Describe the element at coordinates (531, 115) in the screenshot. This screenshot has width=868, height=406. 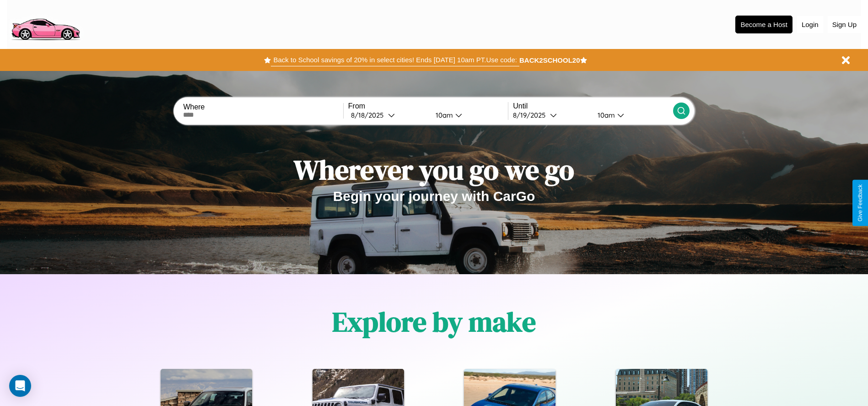
I see `div: 8 / 19 / 2025` at that location.